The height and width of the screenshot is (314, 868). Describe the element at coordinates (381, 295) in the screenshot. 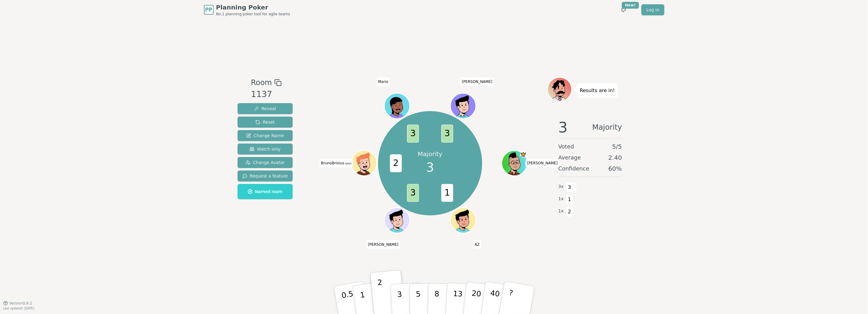

I see `p: 2` at that location.